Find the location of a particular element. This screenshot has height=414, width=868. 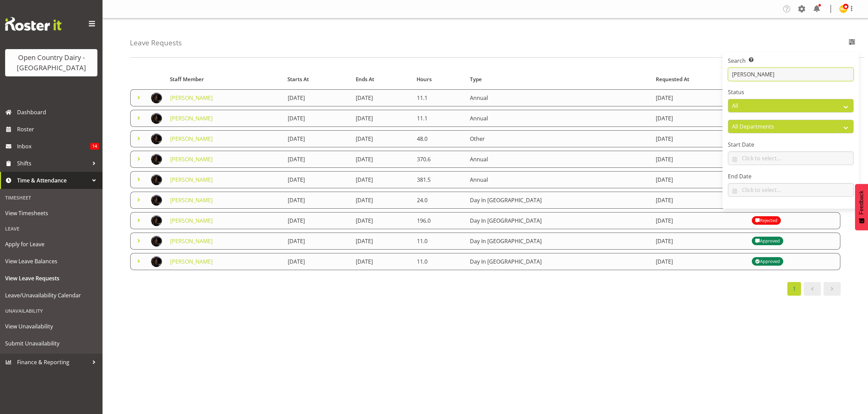

span: Ends At is located at coordinates (365, 79).